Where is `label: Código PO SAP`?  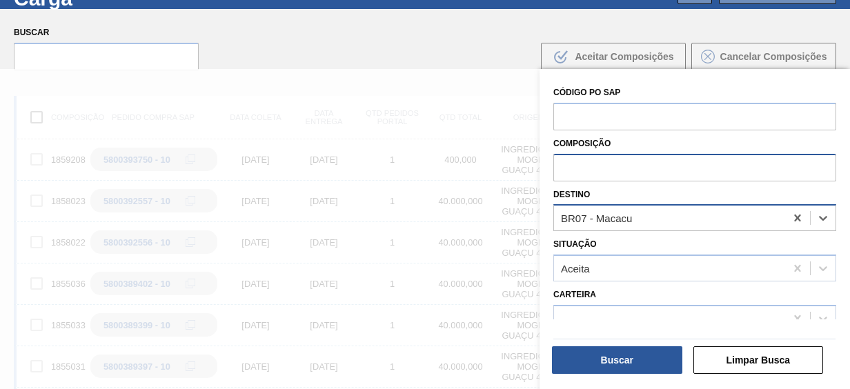
label: Código PO SAP is located at coordinates (586, 92).